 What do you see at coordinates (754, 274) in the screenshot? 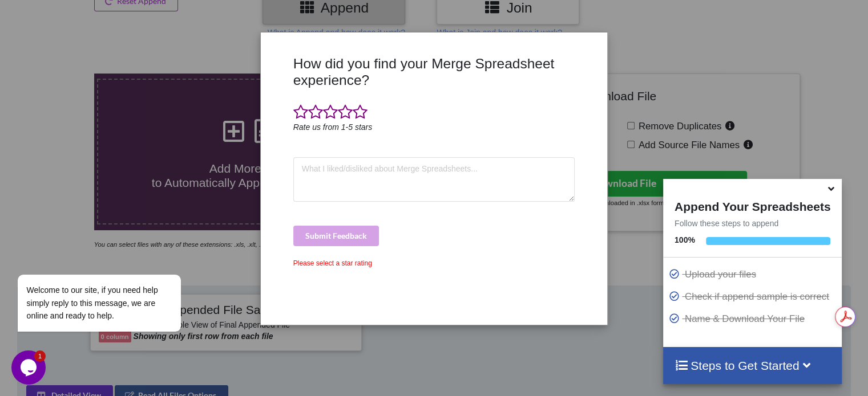
I see `p: Upload your files` at bounding box center [754, 274].